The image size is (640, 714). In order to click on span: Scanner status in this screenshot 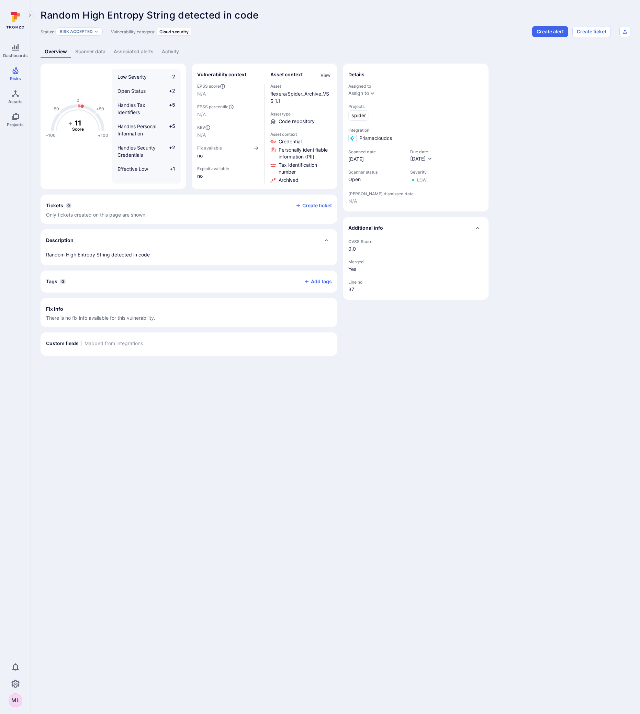, I will do `click(376, 172)`.